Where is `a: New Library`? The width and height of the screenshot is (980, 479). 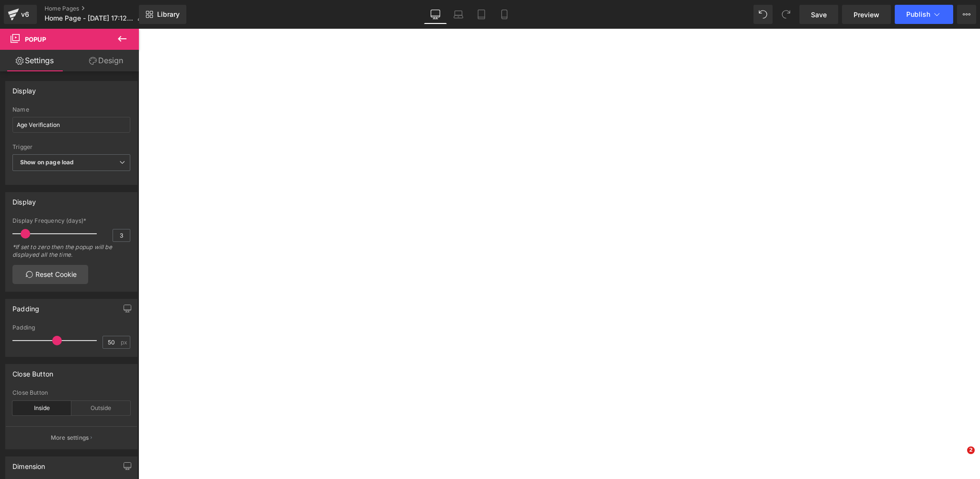 a: New Library is located at coordinates (163, 15).